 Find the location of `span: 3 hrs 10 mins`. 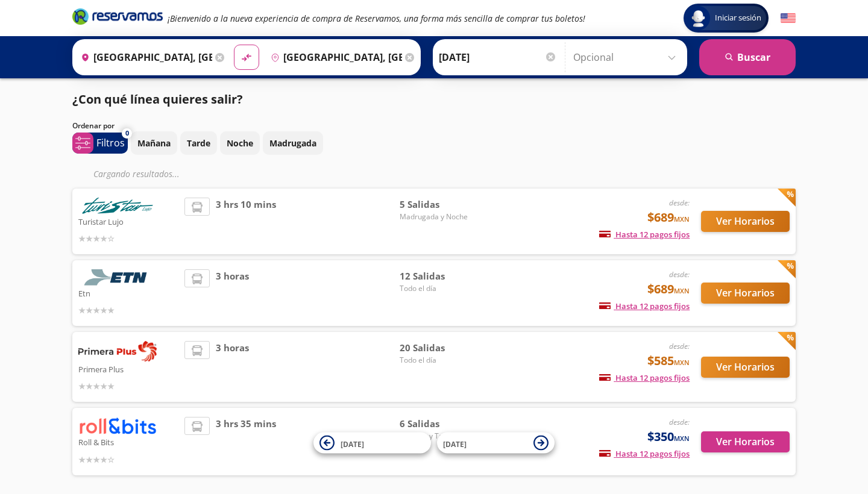

span: 3 hrs 10 mins is located at coordinates (246, 221).